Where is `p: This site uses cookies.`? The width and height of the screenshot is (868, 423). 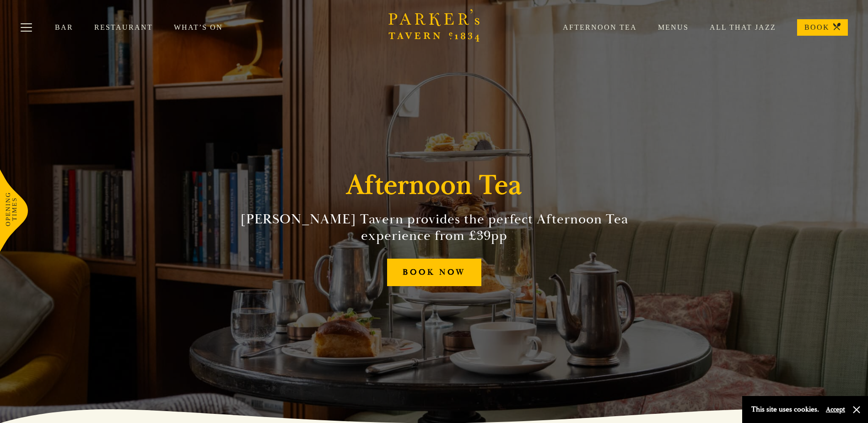 p: This site uses cookies. is located at coordinates (785, 409).